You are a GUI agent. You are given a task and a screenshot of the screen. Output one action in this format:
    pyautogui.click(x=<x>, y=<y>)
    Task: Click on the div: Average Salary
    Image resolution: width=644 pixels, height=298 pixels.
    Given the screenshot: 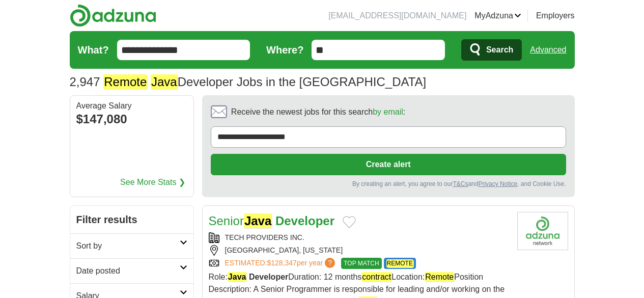 What is the action you would take?
    pyautogui.click(x=132, y=106)
    